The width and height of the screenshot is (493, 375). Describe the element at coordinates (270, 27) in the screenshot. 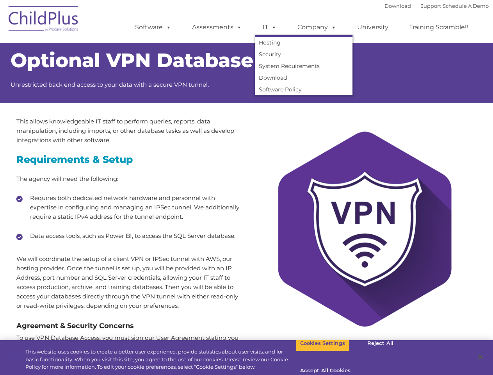

I see `a: IT` at that location.